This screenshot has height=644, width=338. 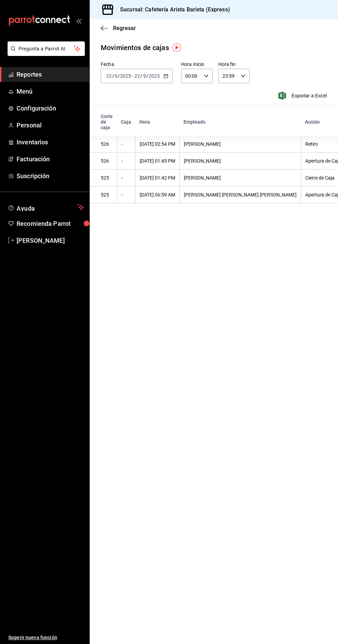 What do you see at coordinates (137, 64) in the screenshot?
I see `label: Fecha` at bounding box center [137, 64].